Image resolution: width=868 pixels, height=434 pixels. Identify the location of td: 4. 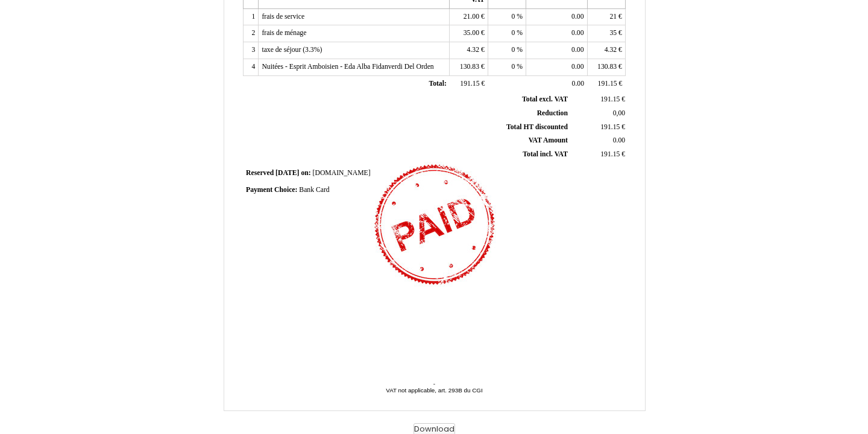
(251, 67).